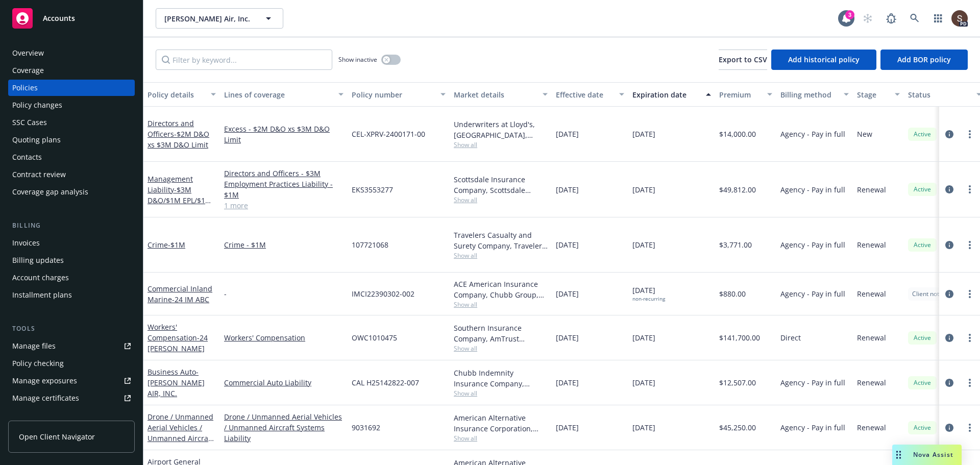 This screenshot has width=980, height=465. I want to click on span: - $1M, so click(177, 244).